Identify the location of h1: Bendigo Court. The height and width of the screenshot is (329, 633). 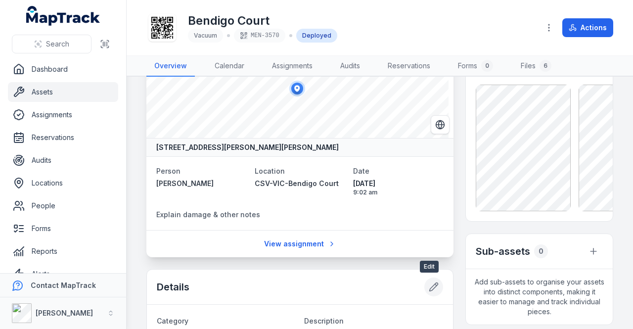
(263, 21).